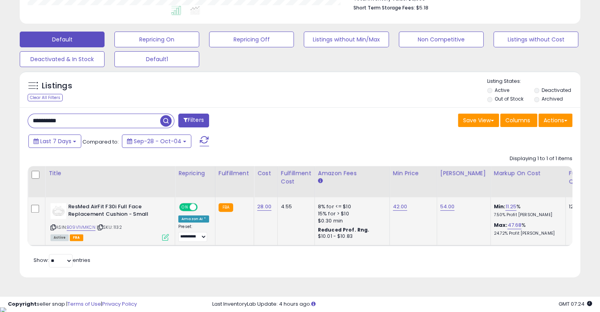 Image resolution: width=600 pixels, height=312 pixels. I want to click on th: The percentage added to the cost of goods (COGS) that forms the calculator for Min & Max prices., so click(528, 182).